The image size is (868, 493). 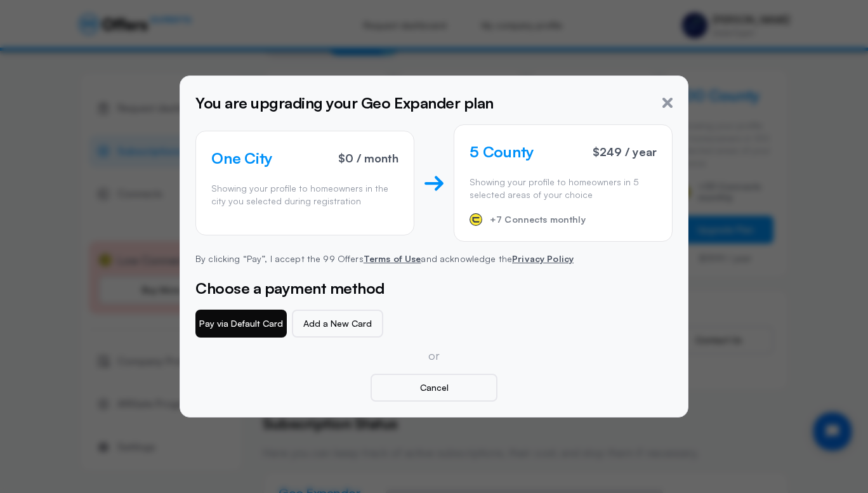 I want to click on button: Open chat widget, so click(x=30, y=30).